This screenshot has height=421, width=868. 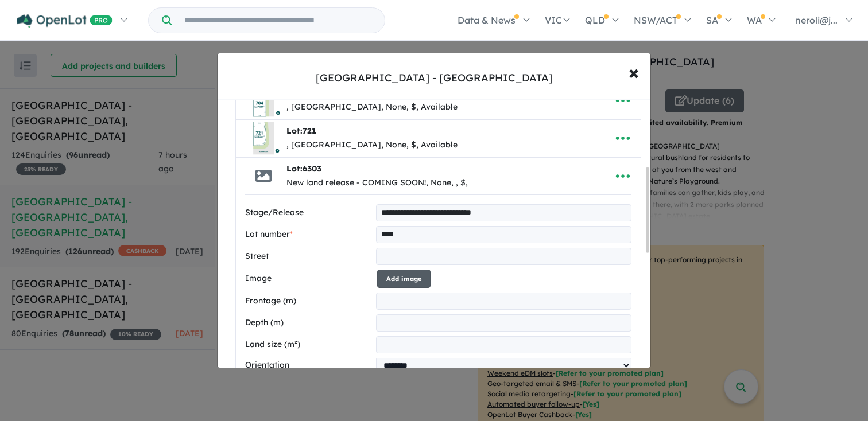 I want to click on label: Stage/Release, so click(x=308, y=213).